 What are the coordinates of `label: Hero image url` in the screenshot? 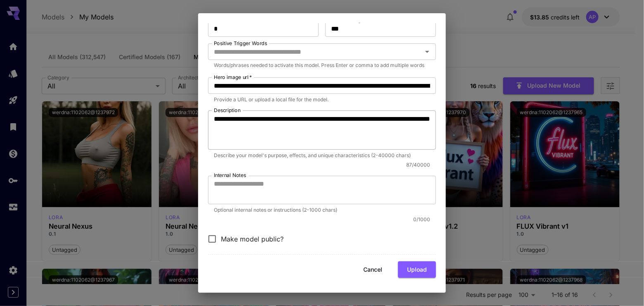 It's located at (233, 77).